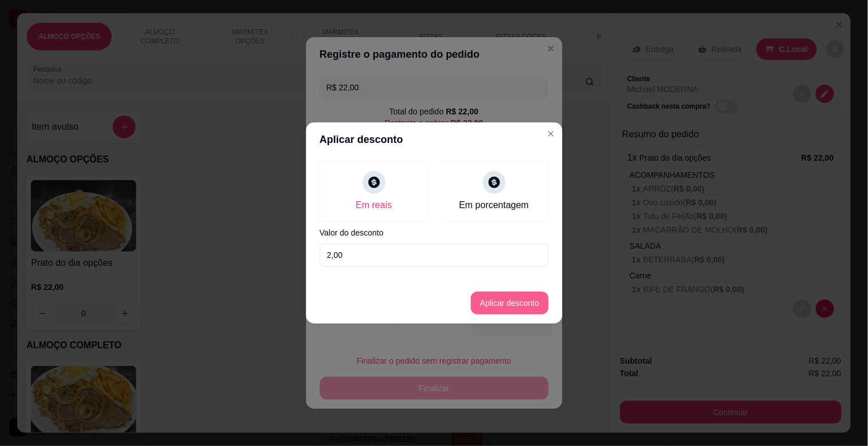 The width and height of the screenshot is (868, 446). What do you see at coordinates (510, 303) in the screenshot?
I see `button: Aplicar desconto` at bounding box center [510, 303].